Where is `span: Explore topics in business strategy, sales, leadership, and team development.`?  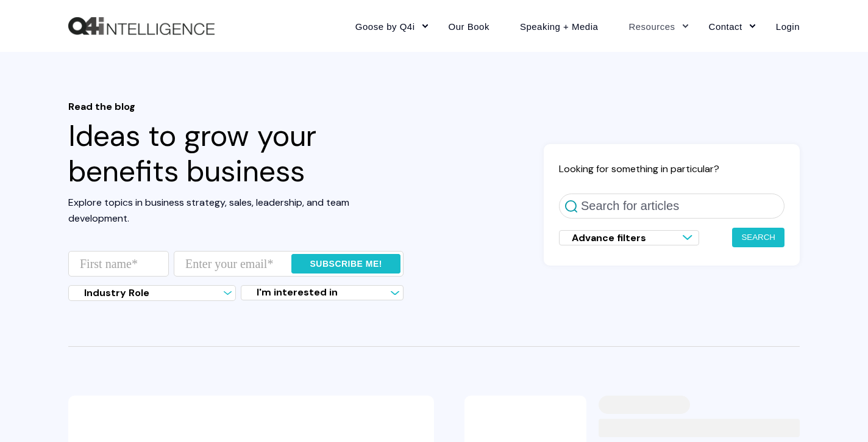 span: Explore topics in business strategy, sales, leadership, and team development. is located at coordinates (209, 210).